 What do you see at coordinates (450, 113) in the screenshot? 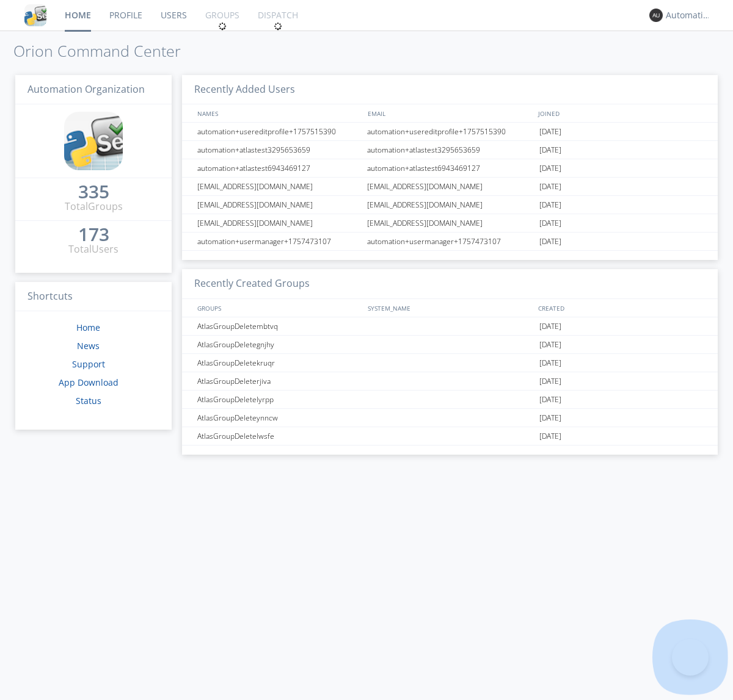
I see `div: EMAIL` at bounding box center [450, 113].